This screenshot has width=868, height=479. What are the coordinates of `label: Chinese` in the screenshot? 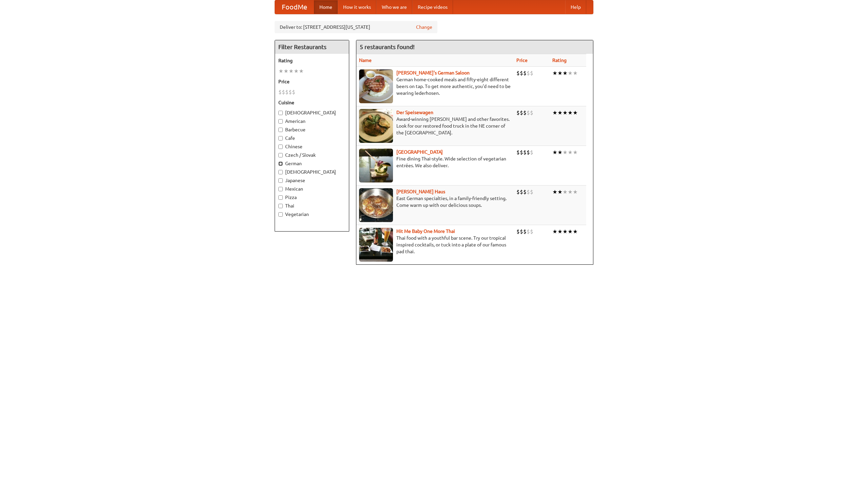 It's located at (312, 147).